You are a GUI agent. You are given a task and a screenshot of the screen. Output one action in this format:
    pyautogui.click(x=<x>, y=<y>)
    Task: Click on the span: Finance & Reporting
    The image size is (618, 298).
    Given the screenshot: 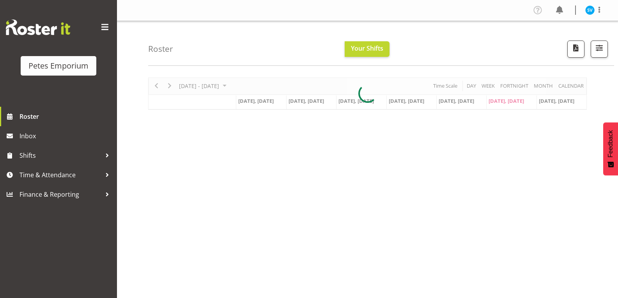 What is the action you would take?
    pyautogui.click(x=60, y=195)
    